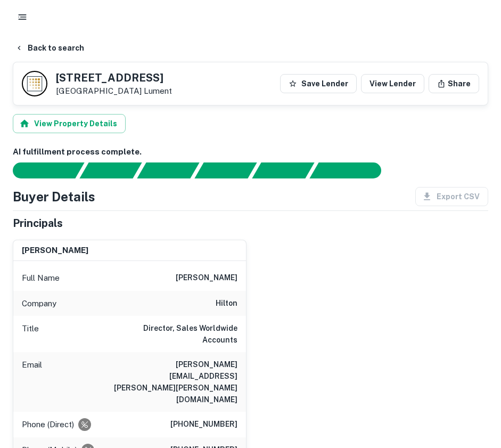 This screenshot has width=501, height=448. Describe the element at coordinates (49, 48) in the screenshot. I see `button: Back to search` at that location.